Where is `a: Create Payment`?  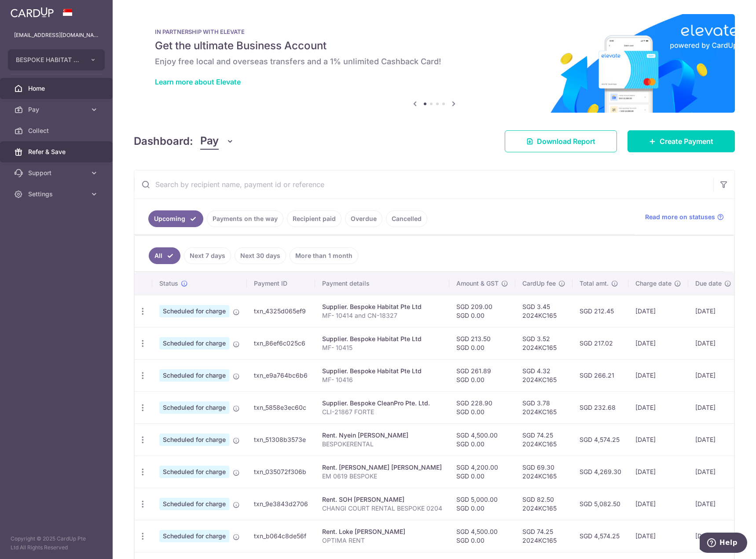
a: Create Payment is located at coordinates (681, 142).